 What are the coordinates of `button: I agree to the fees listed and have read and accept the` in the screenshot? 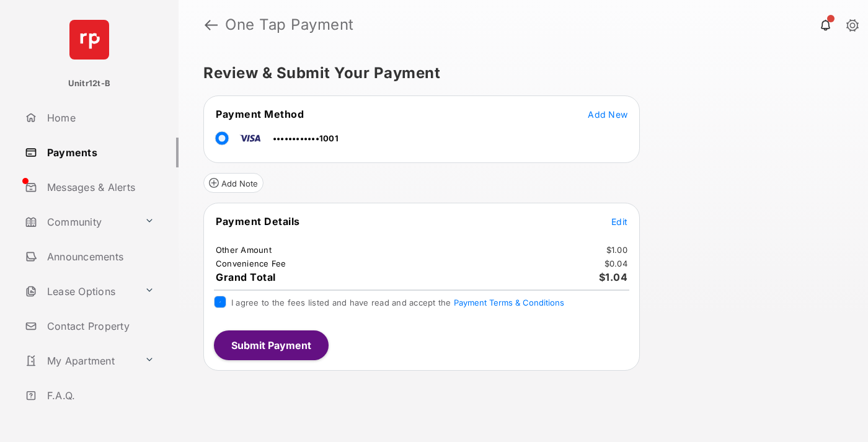 It's located at (509, 303).